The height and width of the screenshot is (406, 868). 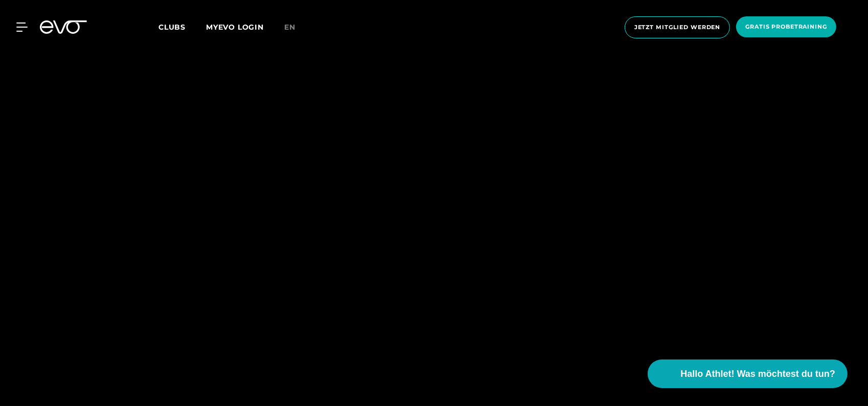 I want to click on span: Jetzt Mitglied werden, so click(x=677, y=27).